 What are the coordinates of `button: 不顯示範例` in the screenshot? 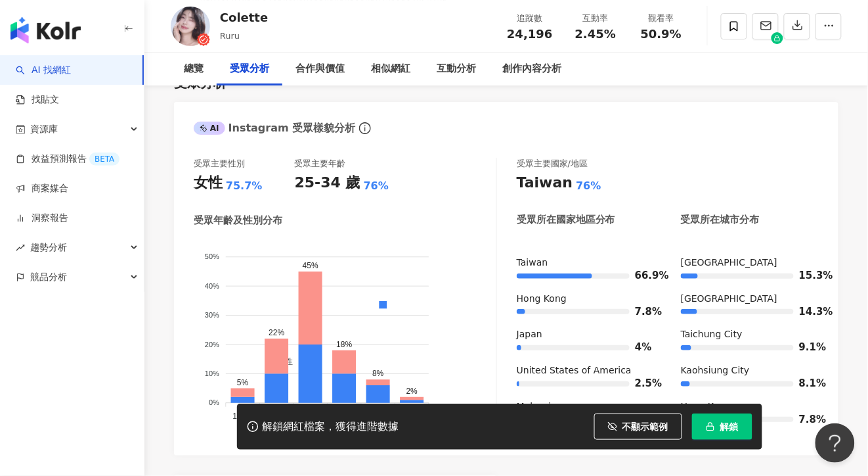 It's located at (638, 426).